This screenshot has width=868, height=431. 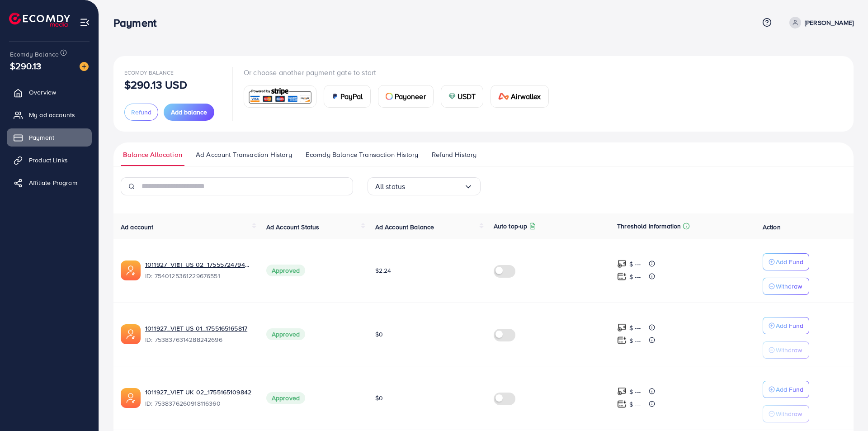 I want to click on a: 1011927_VIET US 02_1755572479473, so click(x=198, y=265).